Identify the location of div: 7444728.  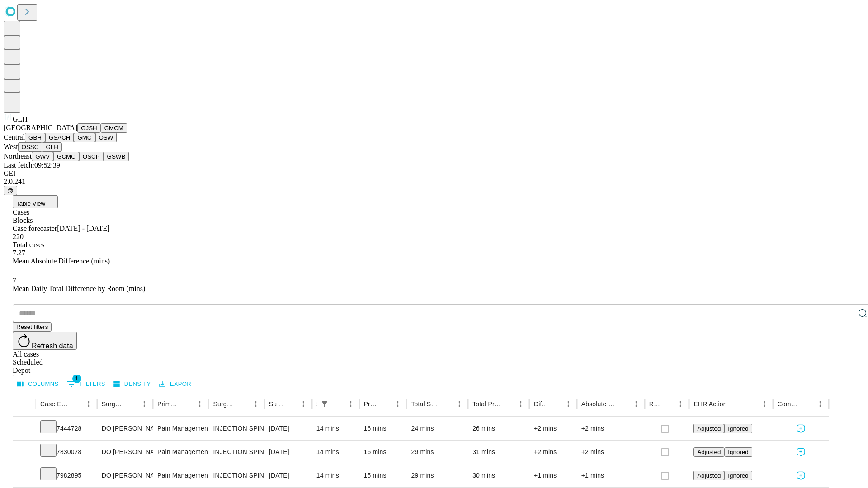
(66, 428).